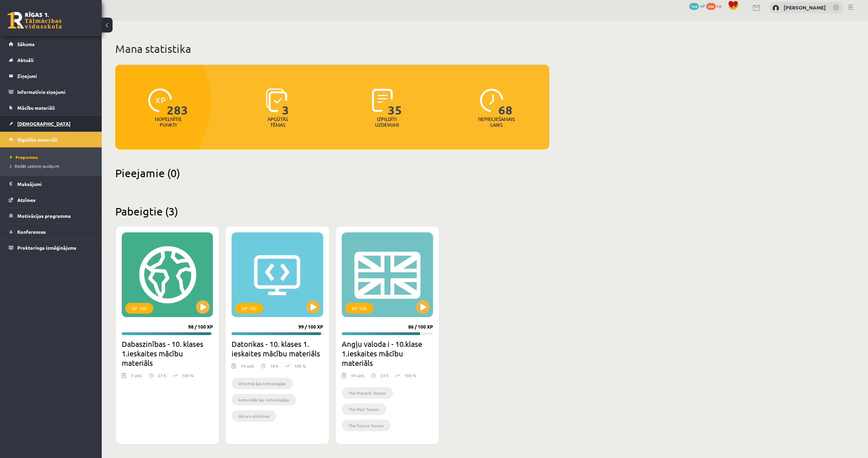 The width and height of the screenshot is (868, 458). Describe the element at coordinates (387, 122) in the screenshot. I see `p: Izpildīti uzdevumi` at that location.